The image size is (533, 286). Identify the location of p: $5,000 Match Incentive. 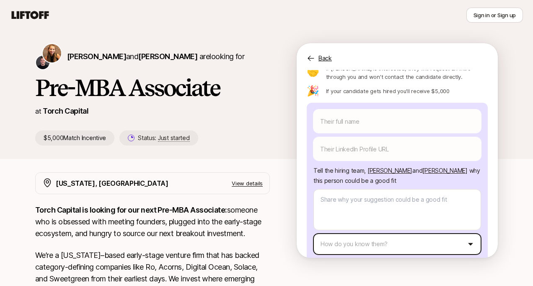
(75, 138).